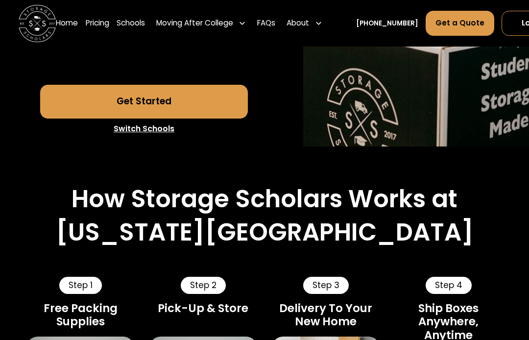 The height and width of the screenshot is (340, 529). I want to click on a: Get a Quote, so click(460, 24).